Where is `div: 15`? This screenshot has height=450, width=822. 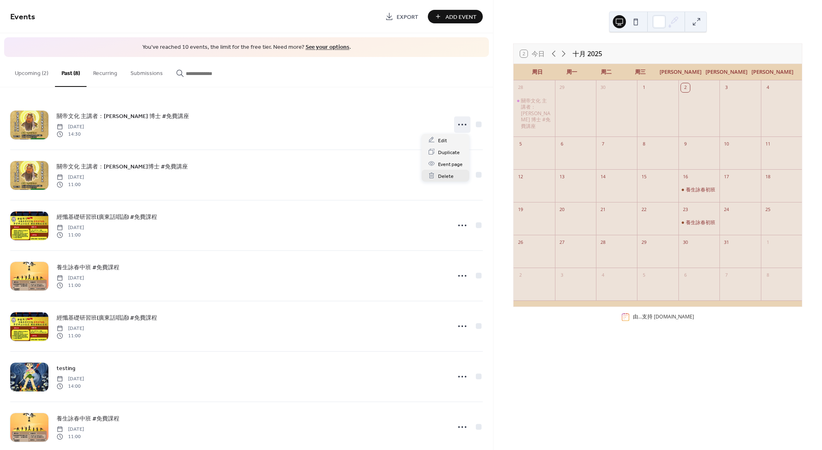
div: 15 is located at coordinates (644, 177).